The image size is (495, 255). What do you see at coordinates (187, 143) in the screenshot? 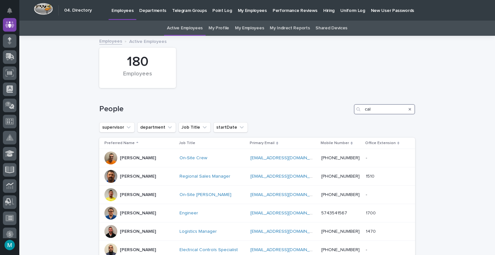
I see `p: Job Title` at bounding box center [187, 143].